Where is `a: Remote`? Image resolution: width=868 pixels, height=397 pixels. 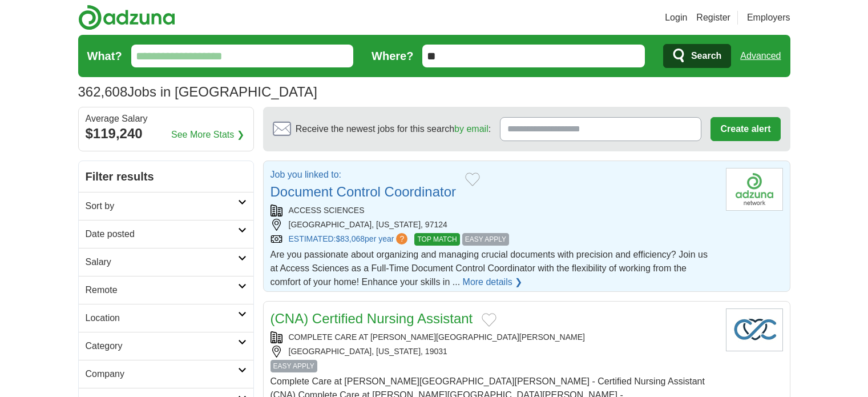 a: Remote is located at coordinates (166, 290).